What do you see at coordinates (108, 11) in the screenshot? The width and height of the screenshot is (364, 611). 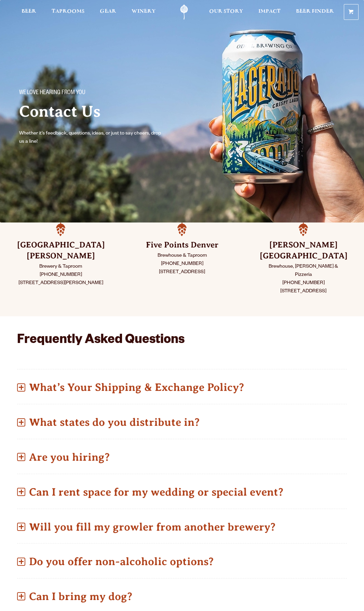 I see `span: Gear` at bounding box center [108, 11].